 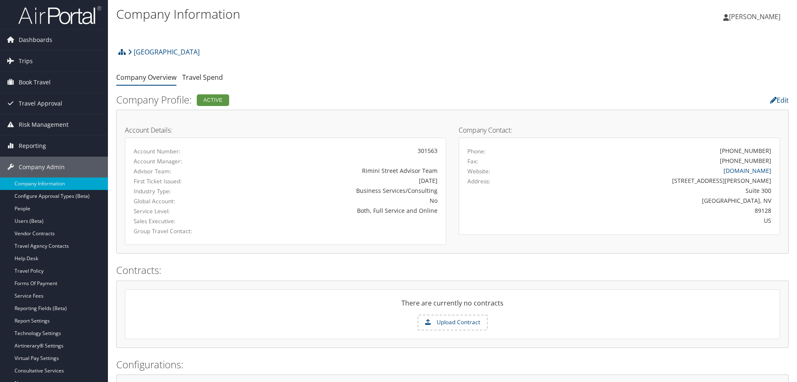 What do you see at coordinates (26, 61) in the screenshot?
I see `span: Trips` at bounding box center [26, 61].